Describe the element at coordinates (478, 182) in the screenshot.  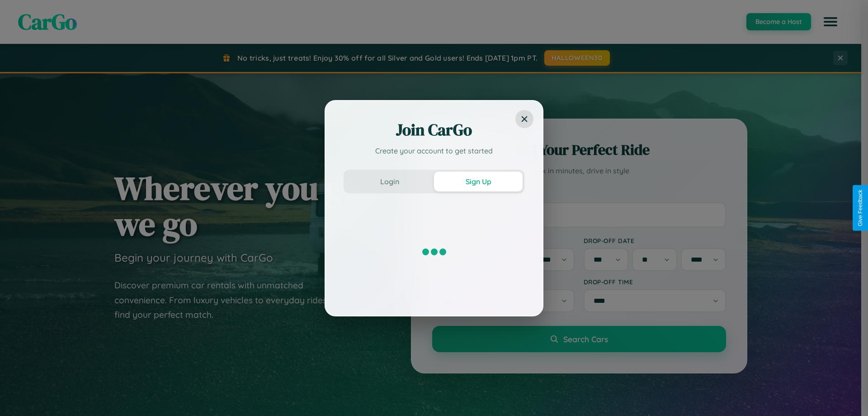
I see `button: Sign Up` at that location.